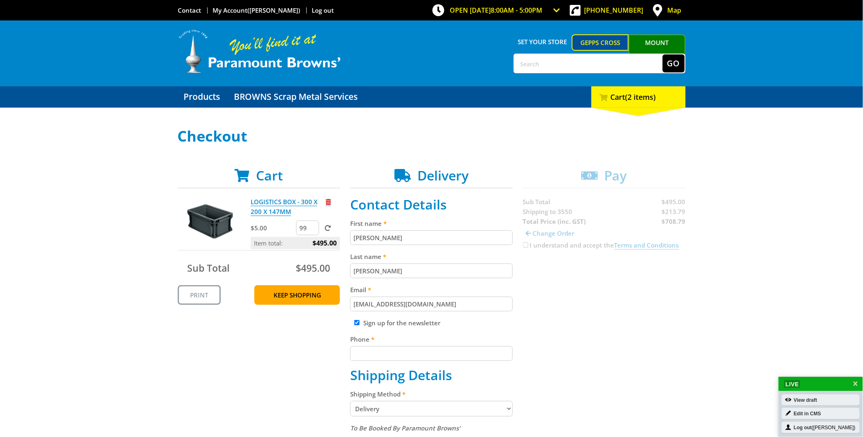  What do you see at coordinates (257, 10) in the screenshot?
I see `a: Go to the My Account page` at bounding box center [257, 10].